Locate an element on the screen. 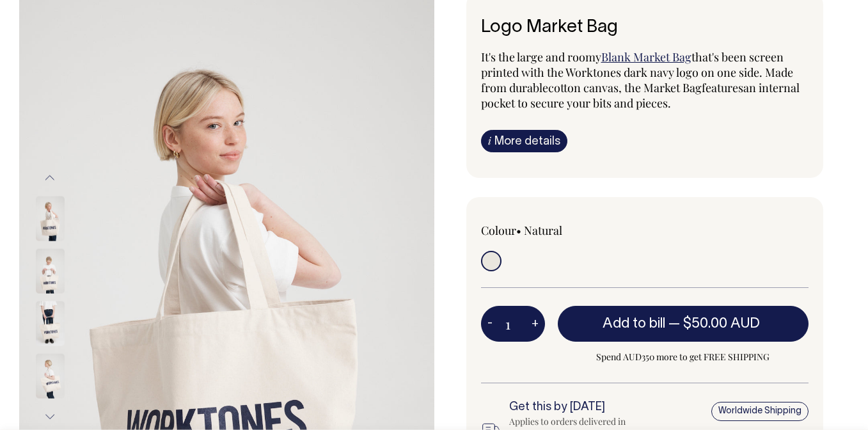 The height and width of the screenshot is (430, 868). span: cotton canvas, the Market Bag is located at coordinates (625, 88).